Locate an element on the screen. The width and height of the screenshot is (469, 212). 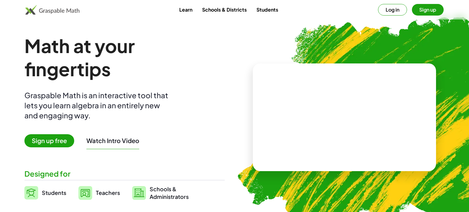
button: Watch Intro Video is located at coordinates (113, 141).